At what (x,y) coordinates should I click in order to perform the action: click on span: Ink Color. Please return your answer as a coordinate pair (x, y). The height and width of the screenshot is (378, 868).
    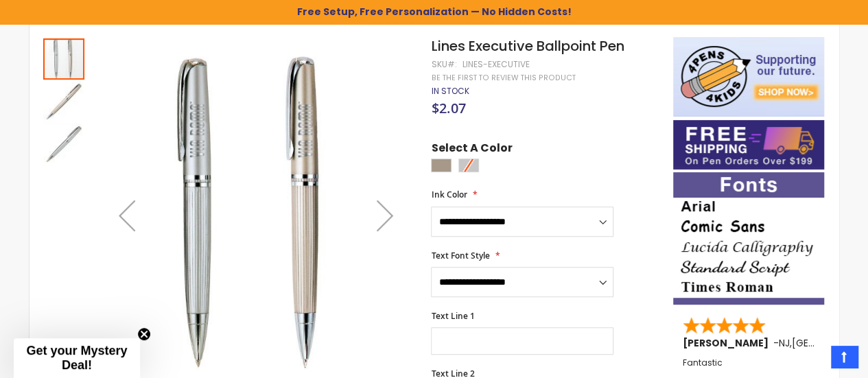
    Looking at the image, I should click on (449, 194).